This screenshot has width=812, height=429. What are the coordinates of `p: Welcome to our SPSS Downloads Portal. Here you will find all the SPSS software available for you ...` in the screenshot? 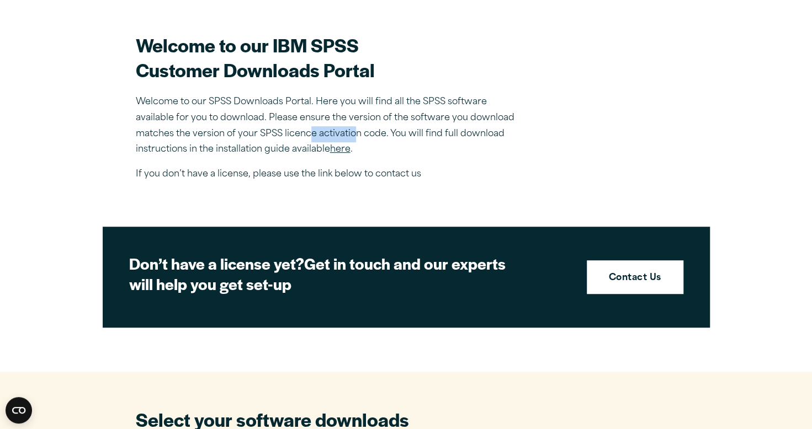 It's located at (329, 126).